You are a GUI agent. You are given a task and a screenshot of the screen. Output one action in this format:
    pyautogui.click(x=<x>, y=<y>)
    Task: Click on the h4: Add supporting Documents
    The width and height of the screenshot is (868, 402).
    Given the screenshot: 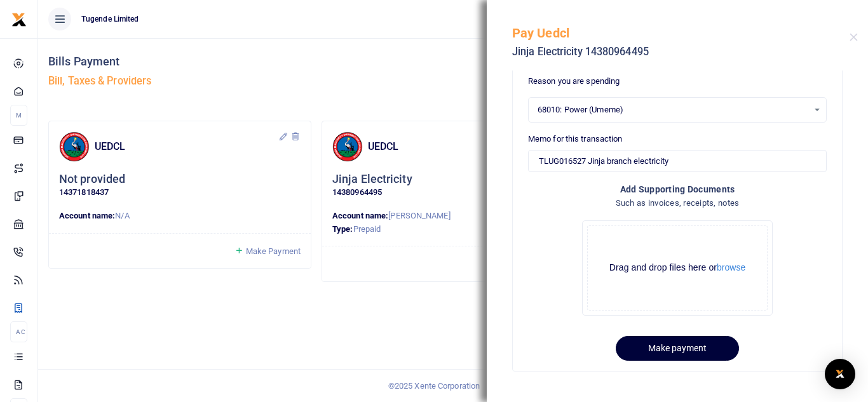 What is the action you would take?
    pyautogui.click(x=677, y=189)
    